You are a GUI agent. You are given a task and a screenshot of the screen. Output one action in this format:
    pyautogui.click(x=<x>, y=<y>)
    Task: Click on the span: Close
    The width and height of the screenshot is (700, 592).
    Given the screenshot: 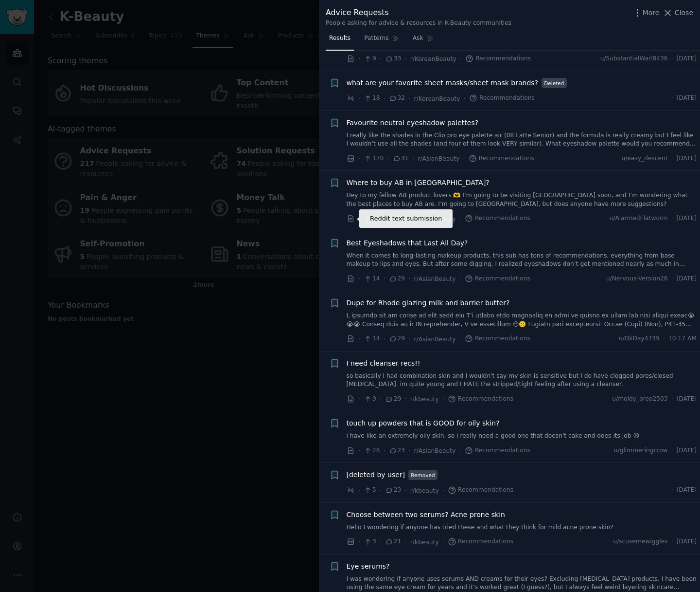 What is the action you would take?
    pyautogui.click(x=684, y=13)
    